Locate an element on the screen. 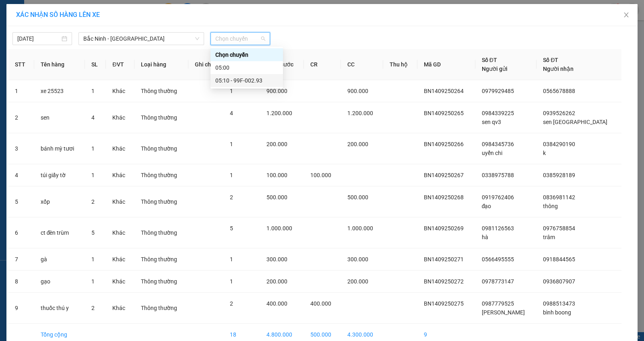 The image size is (644, 341). span: 0384290190 is located at coordinates (559, 144).